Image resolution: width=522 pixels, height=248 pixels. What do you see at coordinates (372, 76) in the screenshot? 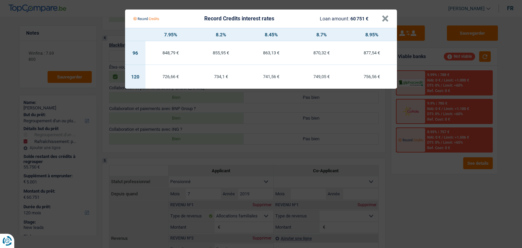
I see `div: 756,56 €` at bounding box center [372, 76].